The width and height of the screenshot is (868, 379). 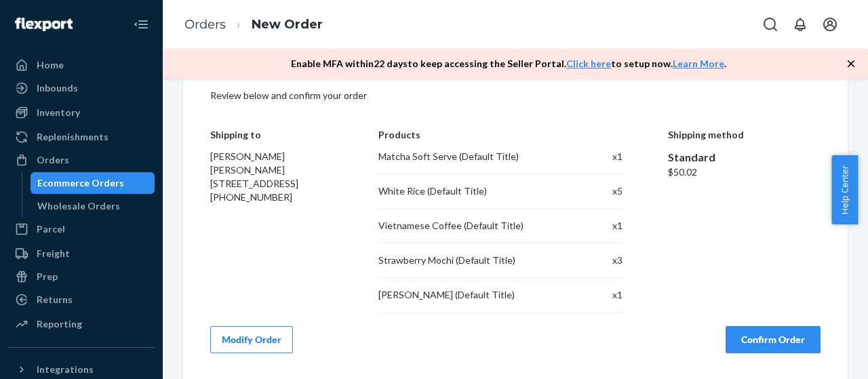 I want to click on button: Open account menu, so click(x=830, y=25).